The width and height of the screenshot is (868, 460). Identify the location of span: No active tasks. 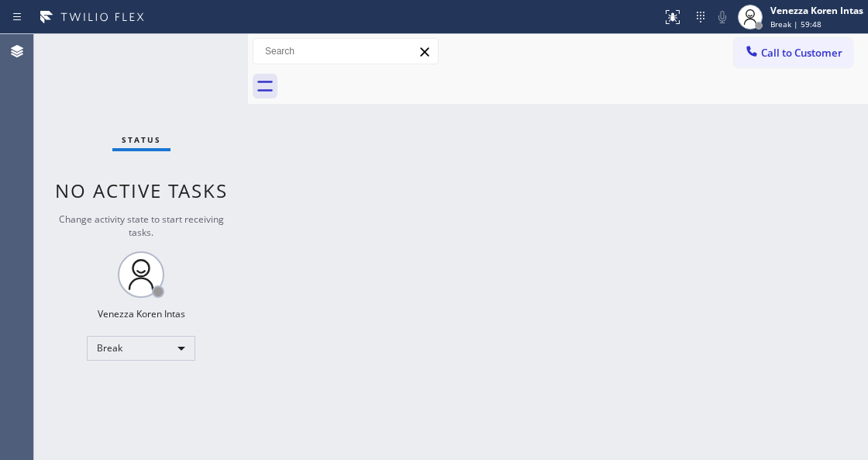
(141, 189).